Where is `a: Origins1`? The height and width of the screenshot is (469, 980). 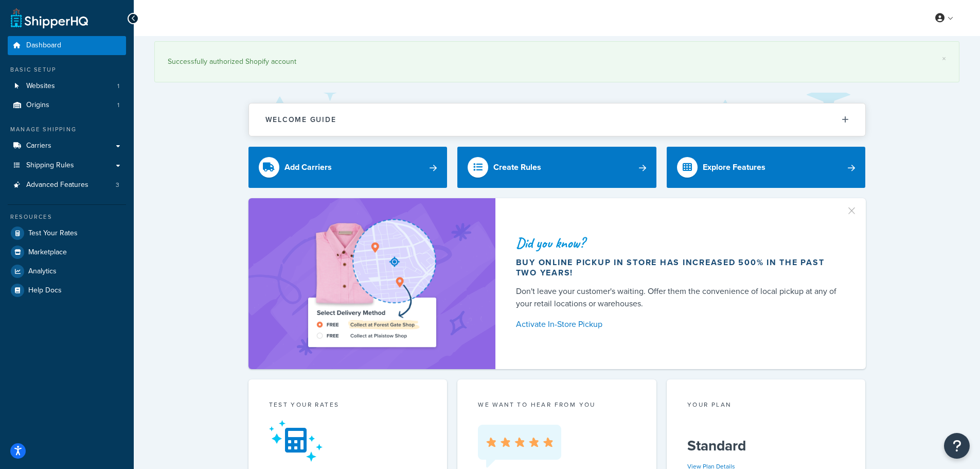 a: Origins1 is located at coordinates (67, 105).